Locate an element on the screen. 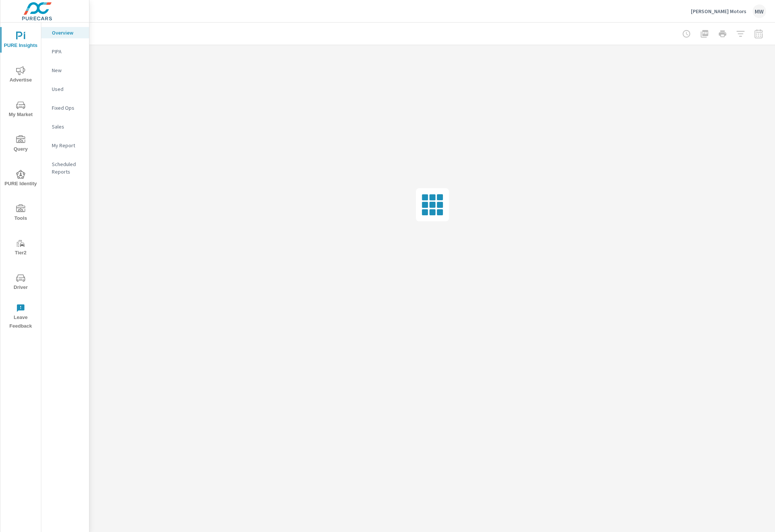  div: Used is located at coordinates (65, 89).